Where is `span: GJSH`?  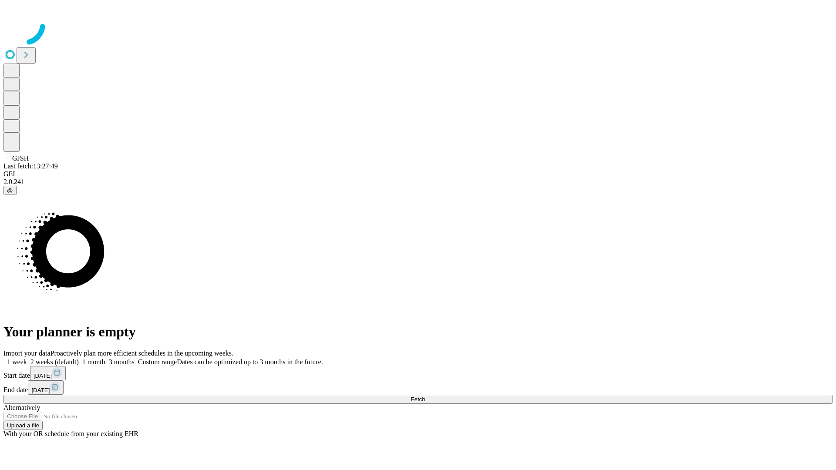
span: GJSH is located at coordinates (20, 158).